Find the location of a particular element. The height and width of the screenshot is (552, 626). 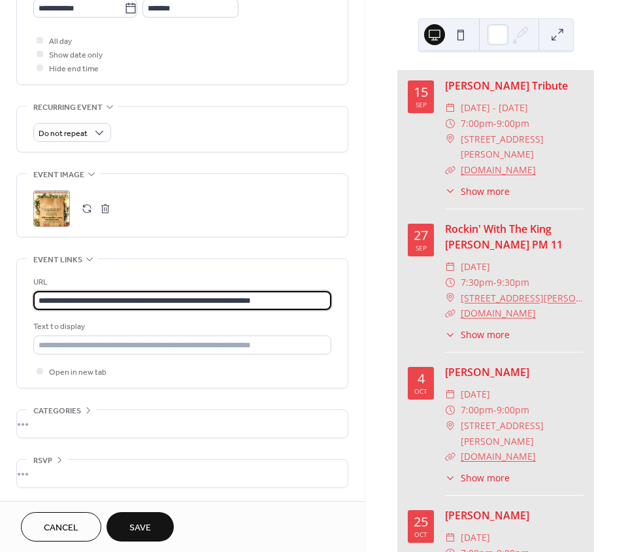

span: Open in new tab is located at coordinates (78, 372).